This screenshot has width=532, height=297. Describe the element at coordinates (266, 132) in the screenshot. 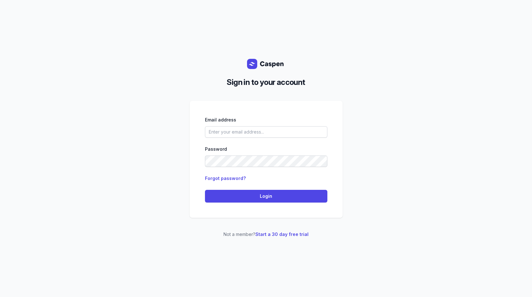

I see `input: Enter your email address...` at that location.